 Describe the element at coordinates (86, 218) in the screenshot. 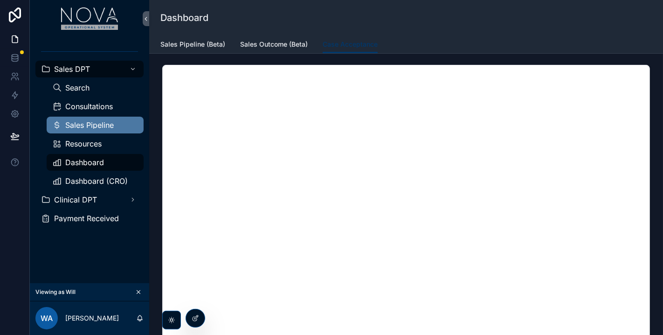

I see `span: Payment Received` at that location.